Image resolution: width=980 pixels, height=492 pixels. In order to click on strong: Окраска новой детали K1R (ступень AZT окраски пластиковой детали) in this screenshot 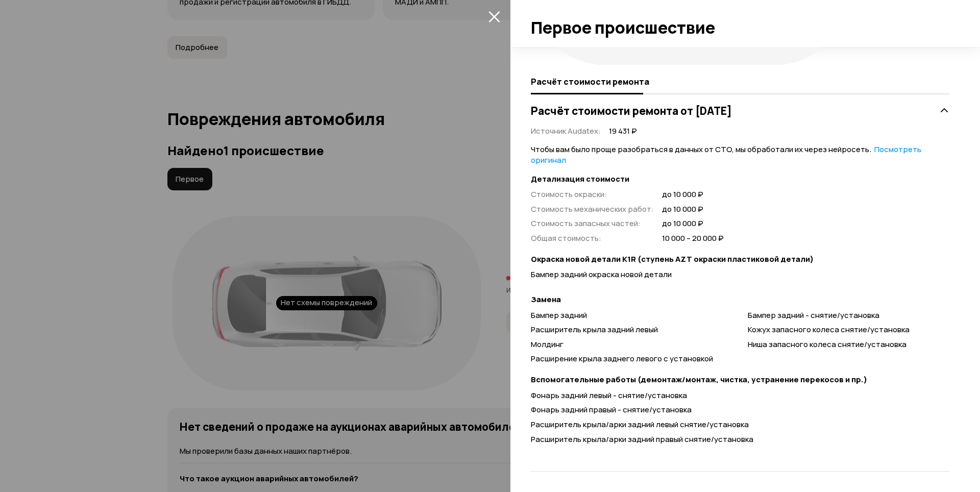, I will do `click(740, 259)`.